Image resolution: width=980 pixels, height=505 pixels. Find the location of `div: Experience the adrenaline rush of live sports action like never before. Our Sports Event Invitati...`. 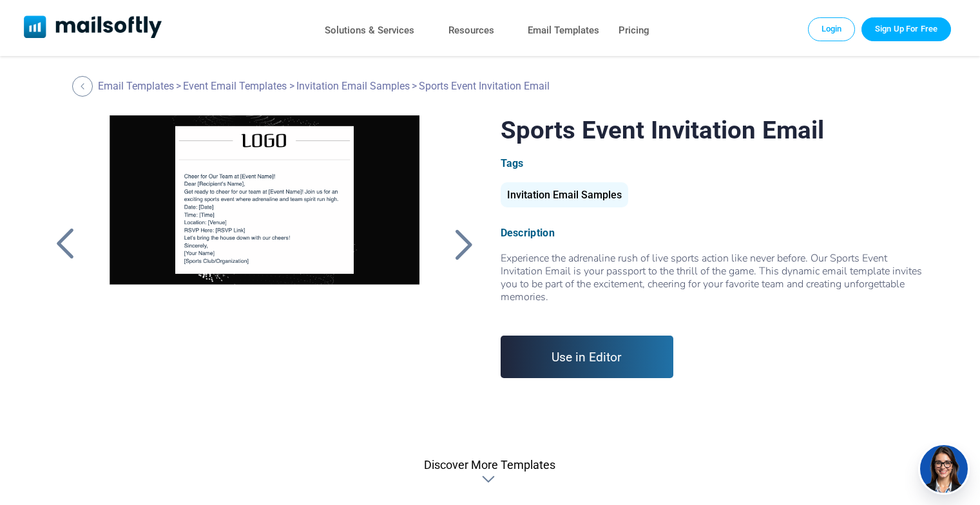

div: Experience the adrenaline rush of live sports action like never before. Our Sports Event Invitati... is located at coordinates (716, 277).